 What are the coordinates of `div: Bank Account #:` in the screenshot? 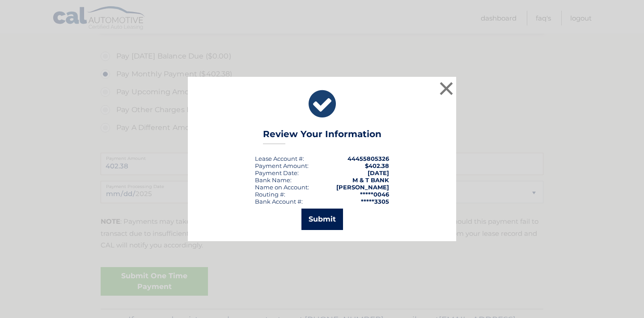 It's located at (278, 201).